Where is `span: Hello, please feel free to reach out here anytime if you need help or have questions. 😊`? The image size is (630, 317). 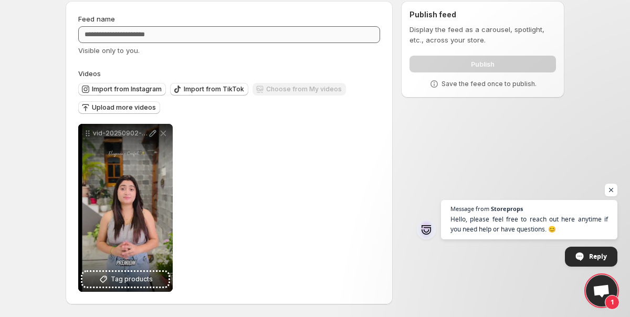
span: Hello, please feel free to reach out here anytime if you need help or have questions. 😊 is located at coordinates (529, 224).